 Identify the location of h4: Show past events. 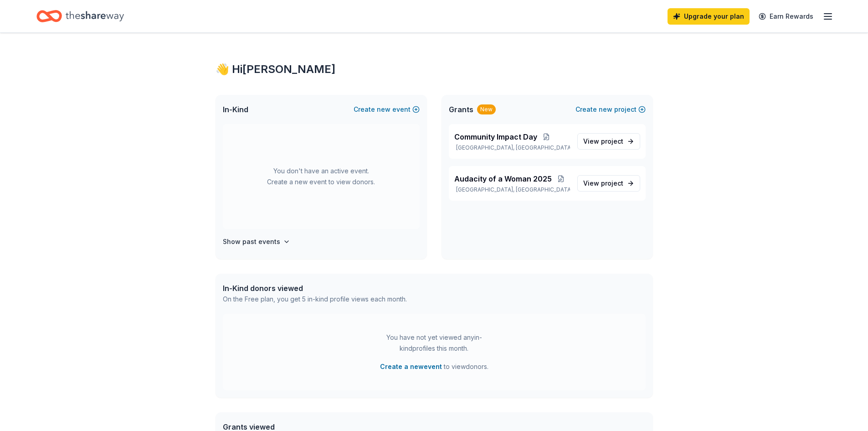
(251, 242).